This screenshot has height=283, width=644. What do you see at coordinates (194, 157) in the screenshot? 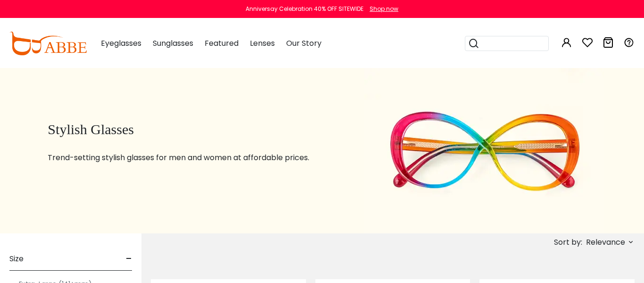
I see `p: Trend-setting stylish glasses for men and women at affordable prices.` at bounding box center [194, 157].